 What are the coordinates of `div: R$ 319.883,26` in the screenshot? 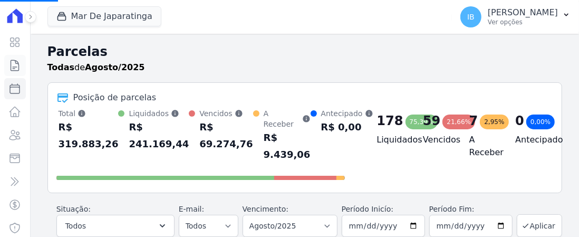 It's located at (89, 136).